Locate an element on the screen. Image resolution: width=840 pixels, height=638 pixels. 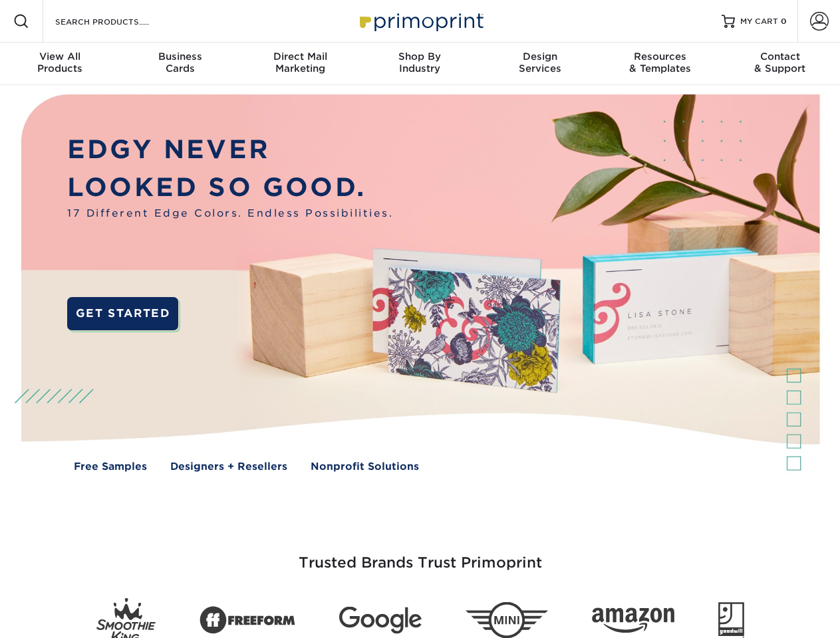
span: Contact is located at coordinates (780, 56).